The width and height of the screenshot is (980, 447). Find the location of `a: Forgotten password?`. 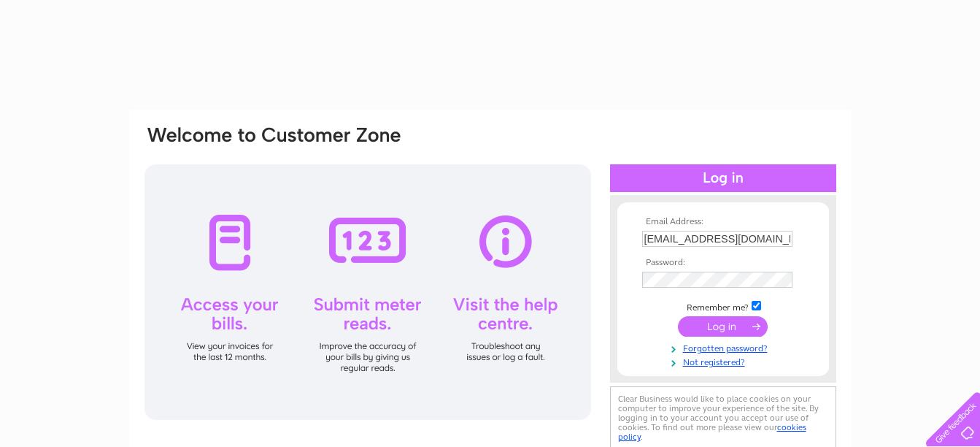

a: Forgotten password? is located at coordinates (724, 347).